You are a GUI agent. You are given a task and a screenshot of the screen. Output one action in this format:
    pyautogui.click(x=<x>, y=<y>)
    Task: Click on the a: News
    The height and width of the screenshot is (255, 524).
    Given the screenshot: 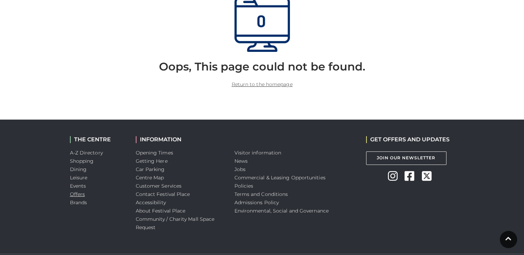 What is the action you would take?
    pyautogui.click(x=241, y=161)
    